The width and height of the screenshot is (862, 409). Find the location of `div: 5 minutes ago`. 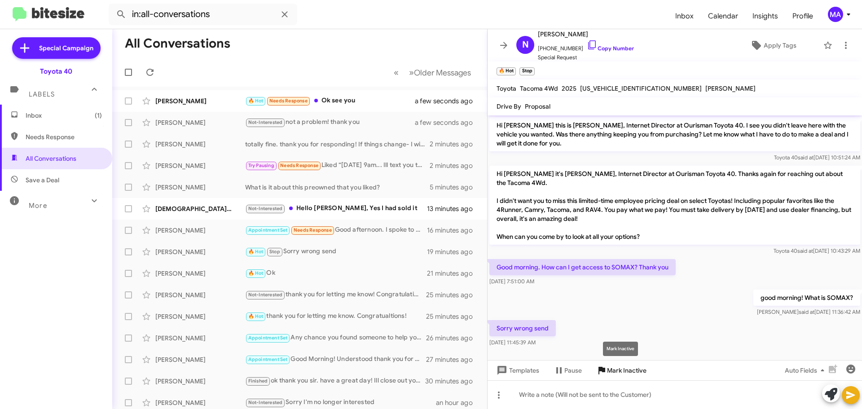

div: 5 minutes ago is located at coordinates (455, 187).